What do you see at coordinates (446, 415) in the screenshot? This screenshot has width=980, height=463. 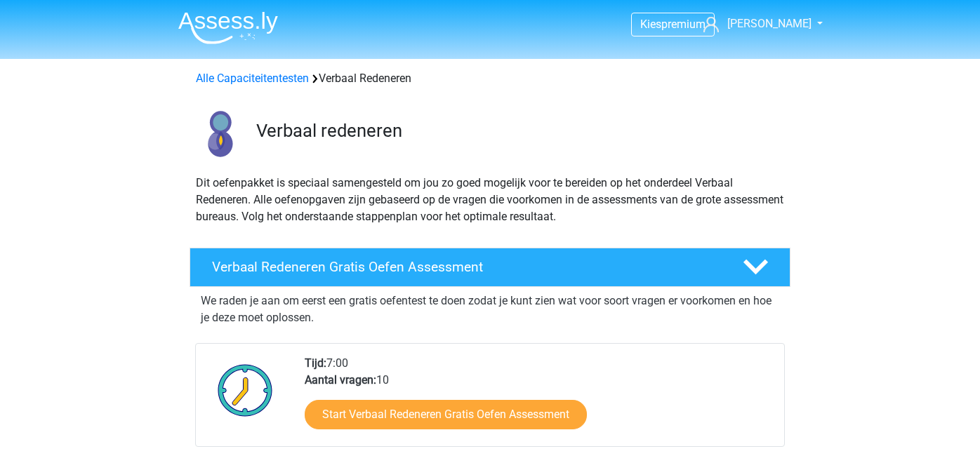 I see `a: Start Verbaal Redeneren Gratis Oefen Assessment` at bounding box center [446, 415].